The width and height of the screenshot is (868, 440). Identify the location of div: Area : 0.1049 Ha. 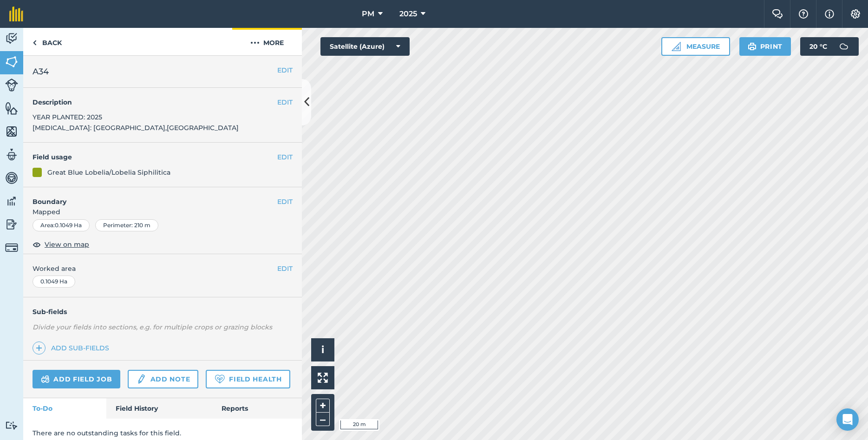
(61, 225).